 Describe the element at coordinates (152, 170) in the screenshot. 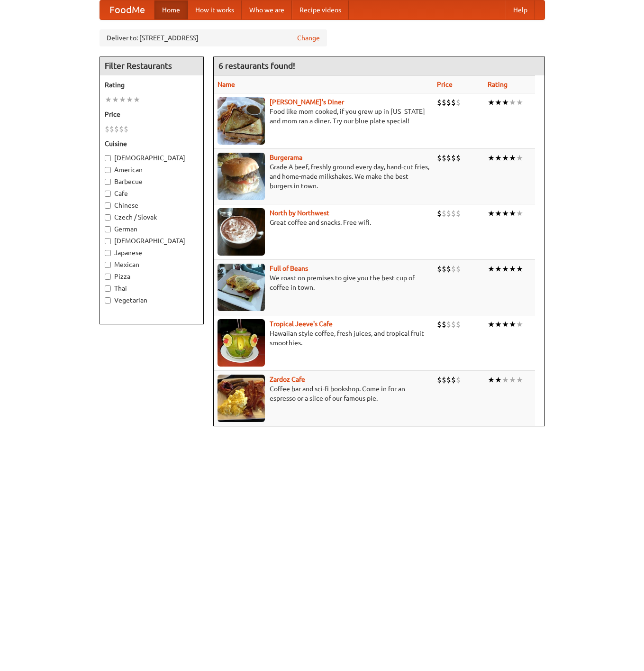

I see `label: American` at that location.